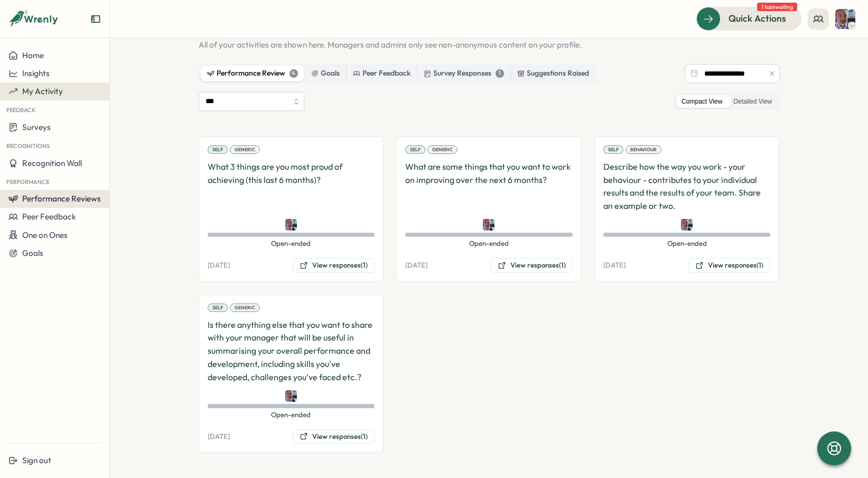 Image resolution: width=868 pixels, height=478 pixels. Describe the element at coordinates (846, 19) in the screenshot. I see `button: David Wall` at that location.